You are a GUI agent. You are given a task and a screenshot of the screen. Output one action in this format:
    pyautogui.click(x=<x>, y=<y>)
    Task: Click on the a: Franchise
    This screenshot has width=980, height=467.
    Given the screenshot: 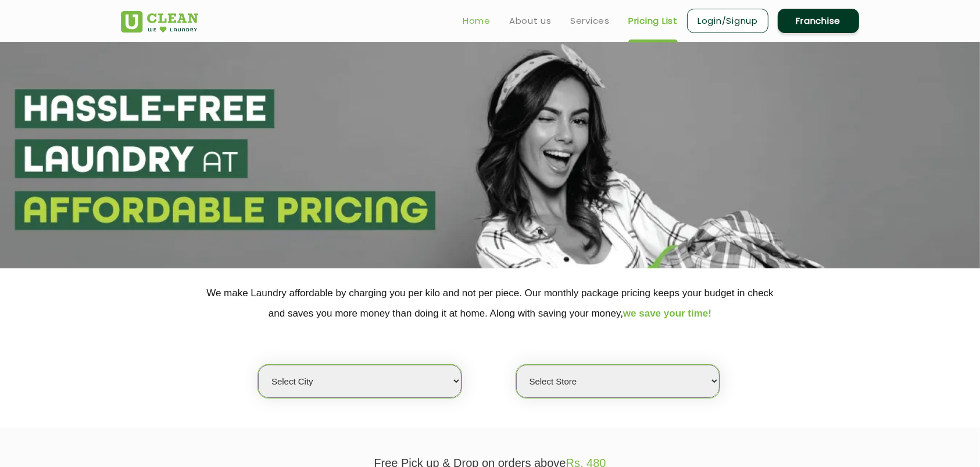 What is the action you would take?
    pyautogui.click(x=819, y=21)
    